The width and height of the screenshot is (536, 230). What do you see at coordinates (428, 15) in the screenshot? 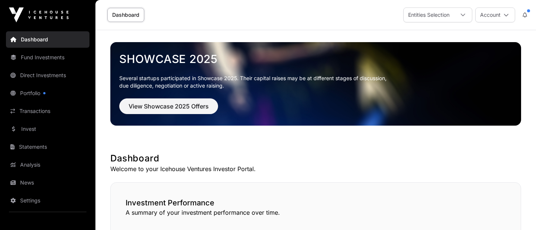
I see `div: Entities Selection` at bounding box center [428, 15].